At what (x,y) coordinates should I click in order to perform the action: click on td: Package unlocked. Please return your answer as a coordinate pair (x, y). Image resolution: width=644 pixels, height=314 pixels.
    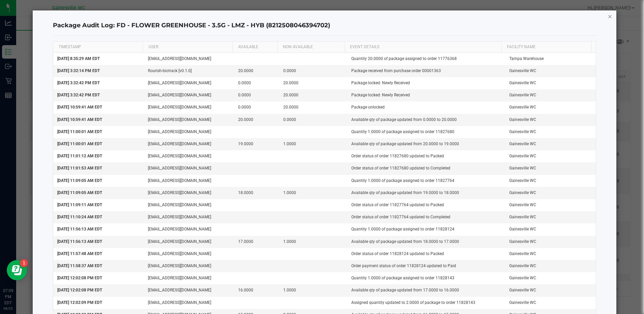
    Looking at the image, I should click on (427, 107).